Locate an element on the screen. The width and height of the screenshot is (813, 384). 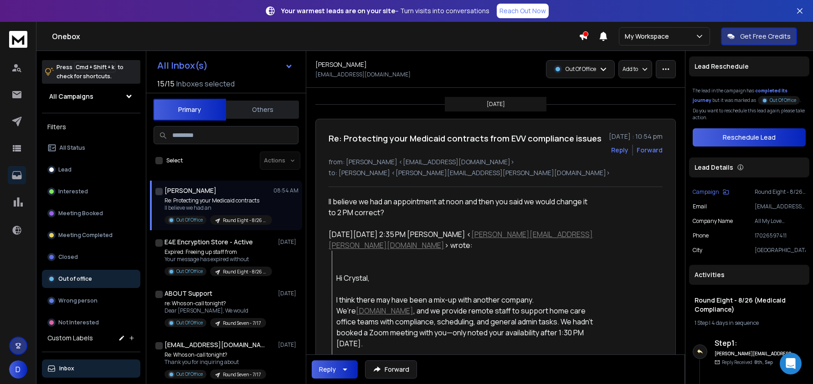
p: Phone is located at coordinates (700, 236).